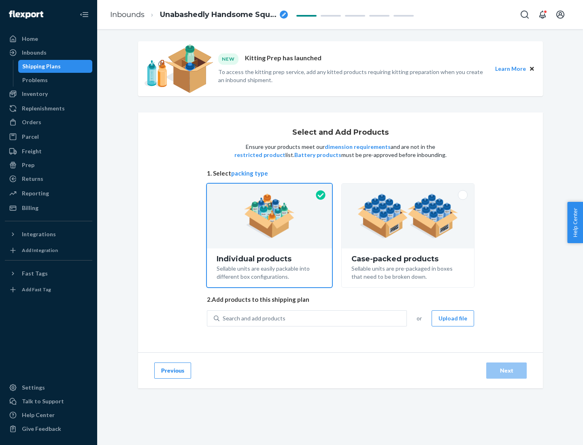 The width and height of the screenshot is (583, 445). Describe the element at coordinates (30, 208) in the screenshot. I see `div: Billing` at that location.